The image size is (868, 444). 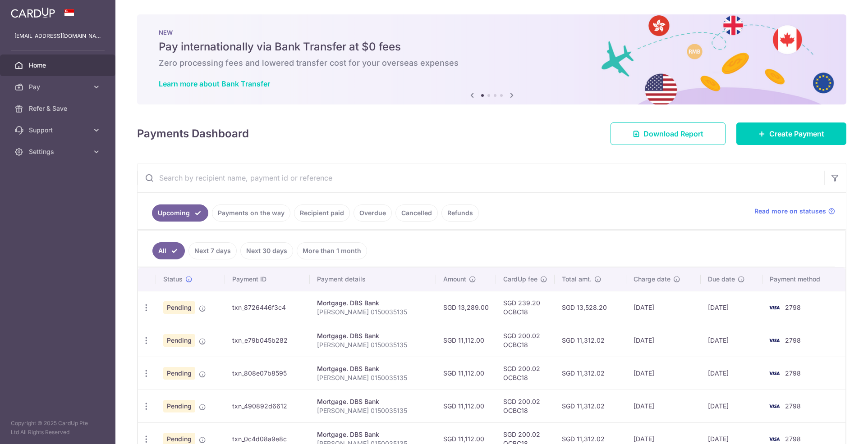 What do you see at coordinates (59, 109) in the screenshot?
I see `span: Refer & Save` at bounding box center [59, 109].